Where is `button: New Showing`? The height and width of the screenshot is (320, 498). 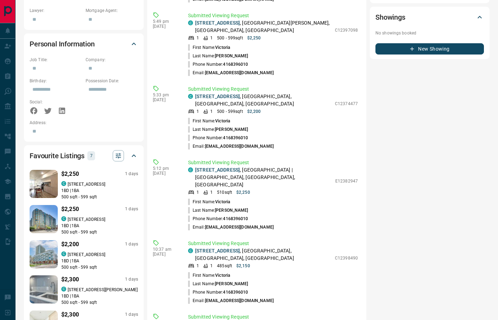 button: New Showing is located at coordinates (429, 49).